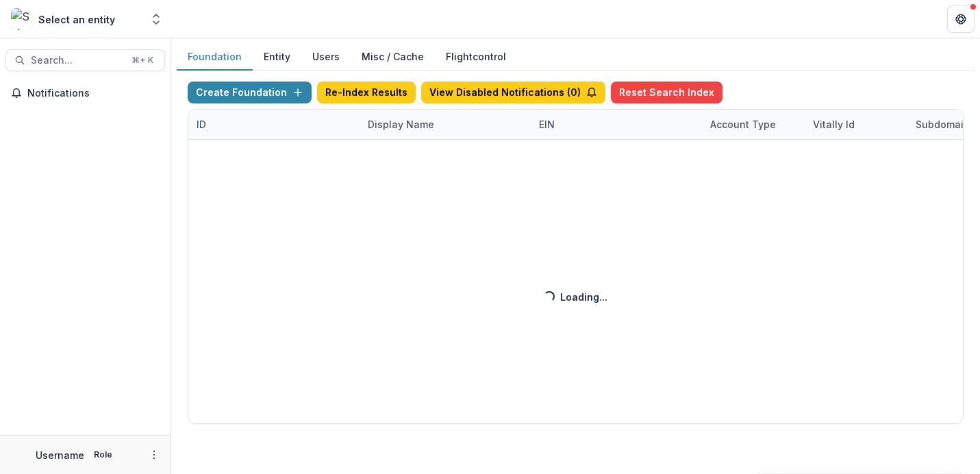 This screenshot has height=474, width=980. What do you see at coordinates (326, 57) in the screenshot?
I see `button: Users` at bounding box center [326, 57].